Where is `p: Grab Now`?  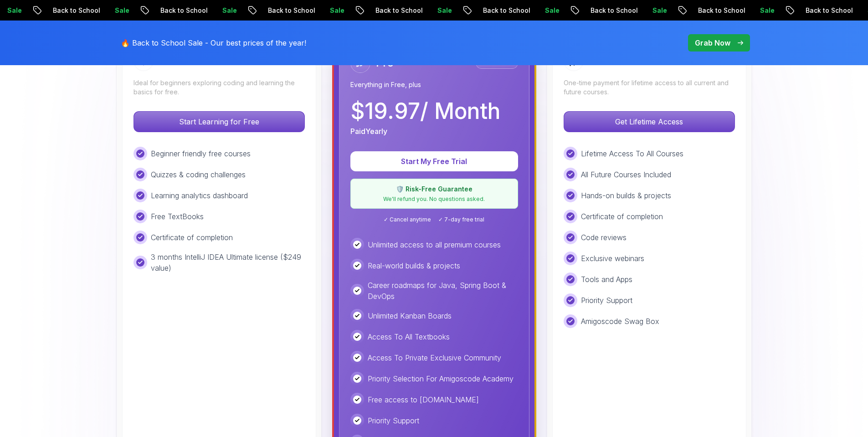
p: Grab Now is located at coordinates (713, 43).